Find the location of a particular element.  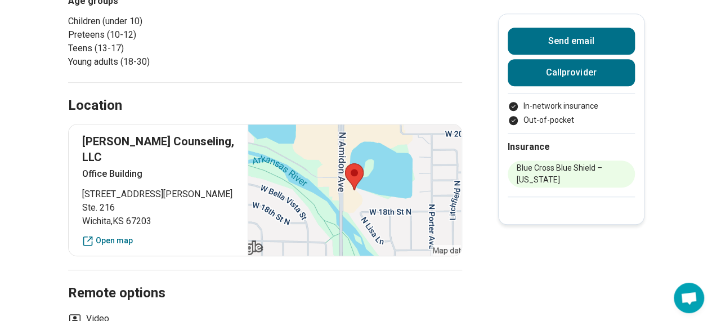

button: Callprovider is located at coordinates (572, 73).